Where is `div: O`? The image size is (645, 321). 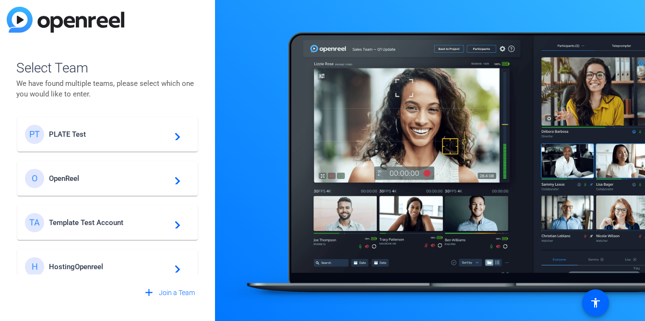
div: O is located at coordinates (35, 178).